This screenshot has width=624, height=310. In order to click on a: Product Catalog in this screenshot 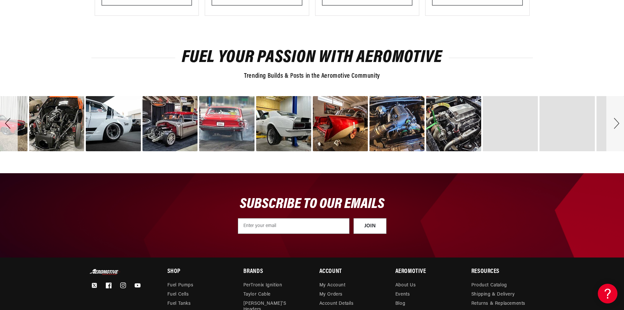, I will do `click(489, 286)`.